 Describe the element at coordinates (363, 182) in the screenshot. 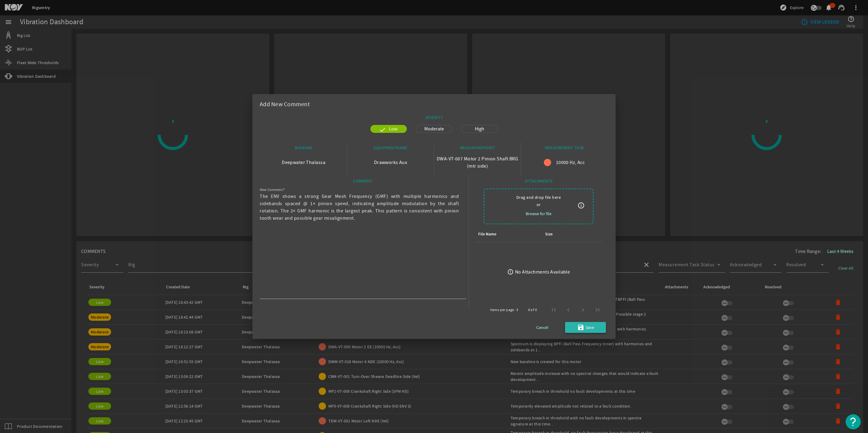

I see `div: COMMENT` at that location.